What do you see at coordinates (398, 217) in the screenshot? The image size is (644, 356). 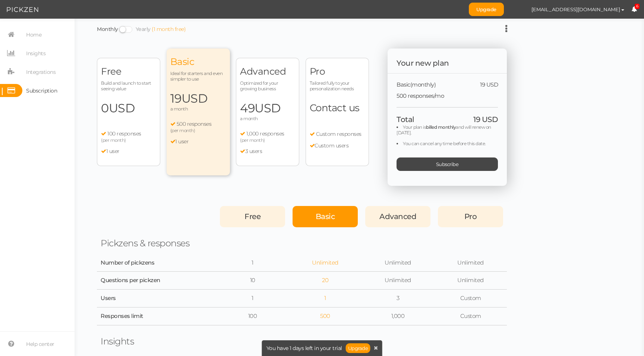 I see `div: Advanced` at bounding box center [398, 217].